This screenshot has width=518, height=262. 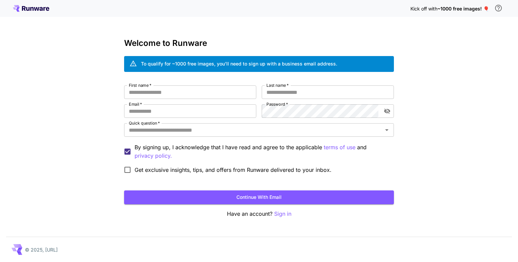 I want to click on button: Sign in, so click(x=283, y=214).